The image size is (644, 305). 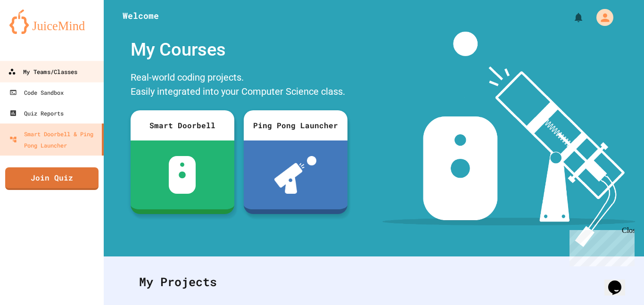 What do you see at coordinates (182, 125) in the screenshot?
I see `div: Smart Doorbell` at bounding box center [182, 125].